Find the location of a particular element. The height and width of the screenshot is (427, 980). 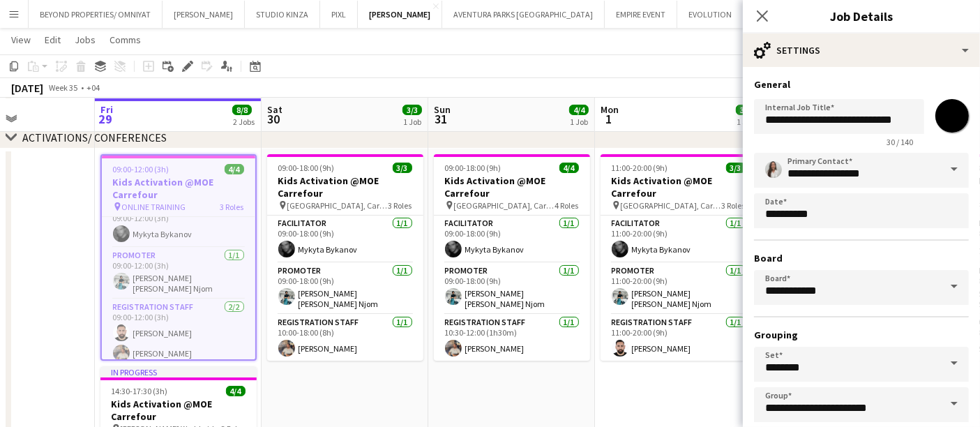

div: In progress is located at coordinates (178, 371).